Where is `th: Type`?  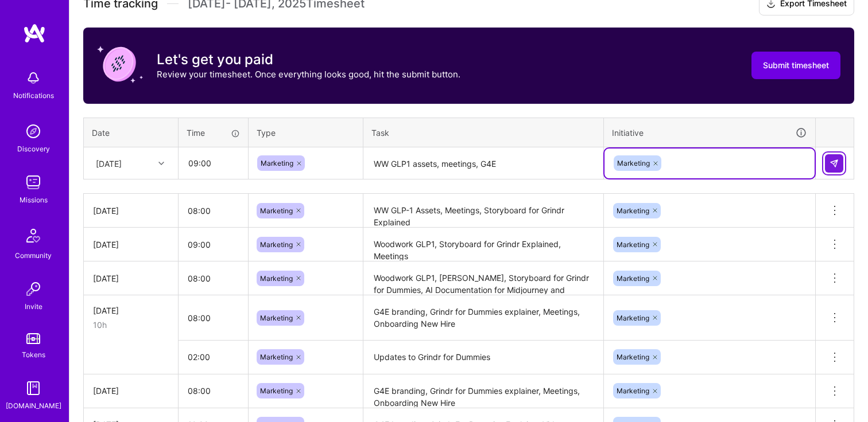 th: Type is located at coordinates (306, 132).